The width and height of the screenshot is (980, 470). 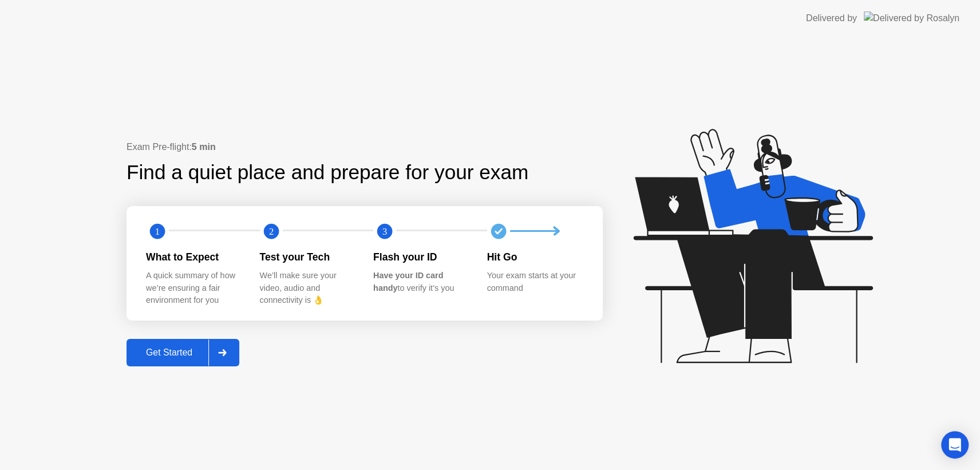 What do you see at coordinates (157, 231) in the screenshot?
I see `text: 1` at bounding box center [157, 231].